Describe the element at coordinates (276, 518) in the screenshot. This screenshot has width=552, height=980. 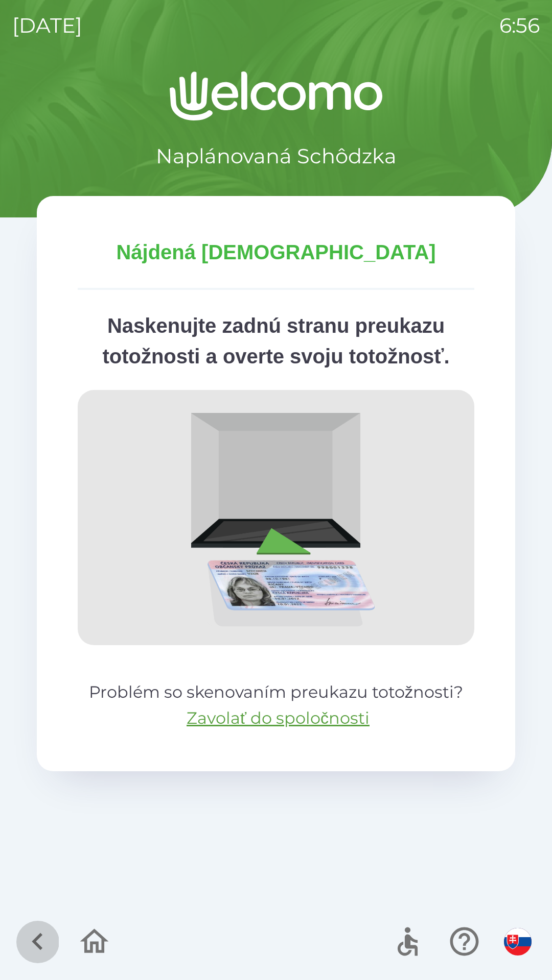
I see `img: scan-id.png` at that location.